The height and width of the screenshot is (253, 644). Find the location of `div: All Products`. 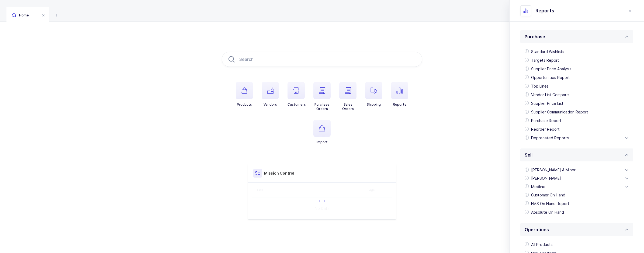

div: All Products is located at coordinates (577, 245).